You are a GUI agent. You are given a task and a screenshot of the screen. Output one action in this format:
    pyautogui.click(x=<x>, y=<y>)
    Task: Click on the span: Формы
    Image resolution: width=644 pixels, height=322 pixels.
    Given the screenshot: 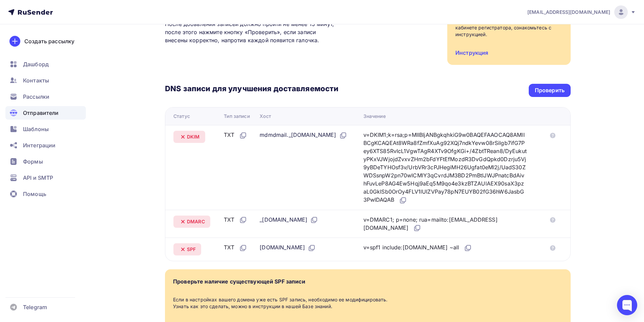 What is the action you would take?
    pyautogui.click(x=33, y=161)
    